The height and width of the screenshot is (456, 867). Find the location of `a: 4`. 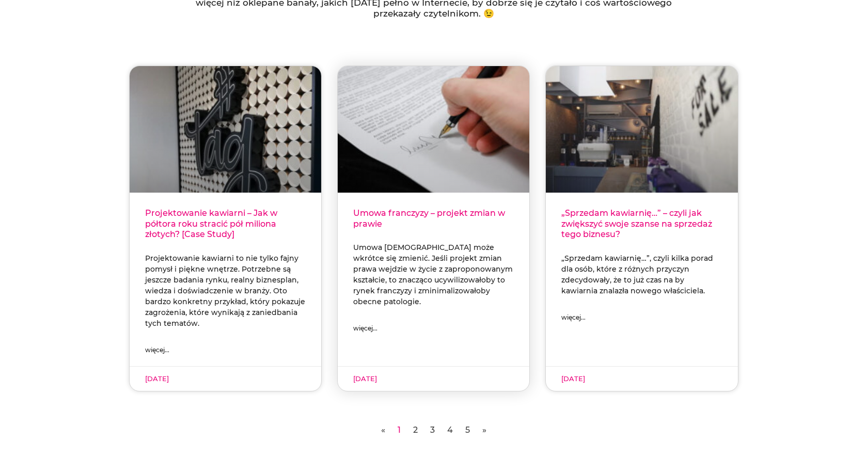

a: 4 is located at coordinates (450, 430).